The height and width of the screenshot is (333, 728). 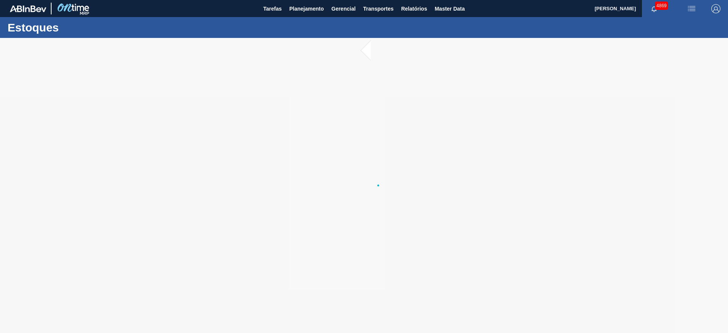 I want to click on span: 4869, so click(x=662, y=6).